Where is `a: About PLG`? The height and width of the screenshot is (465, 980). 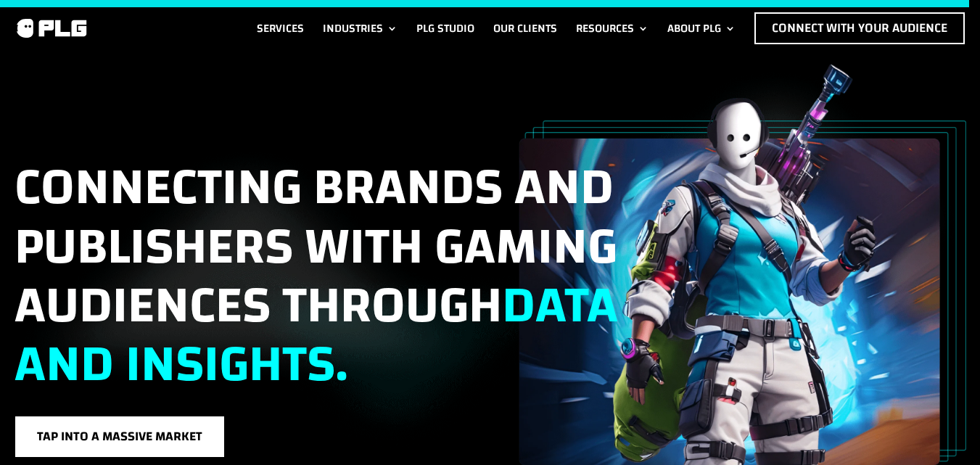
a: About PLG is located at coordinates (702, 28).